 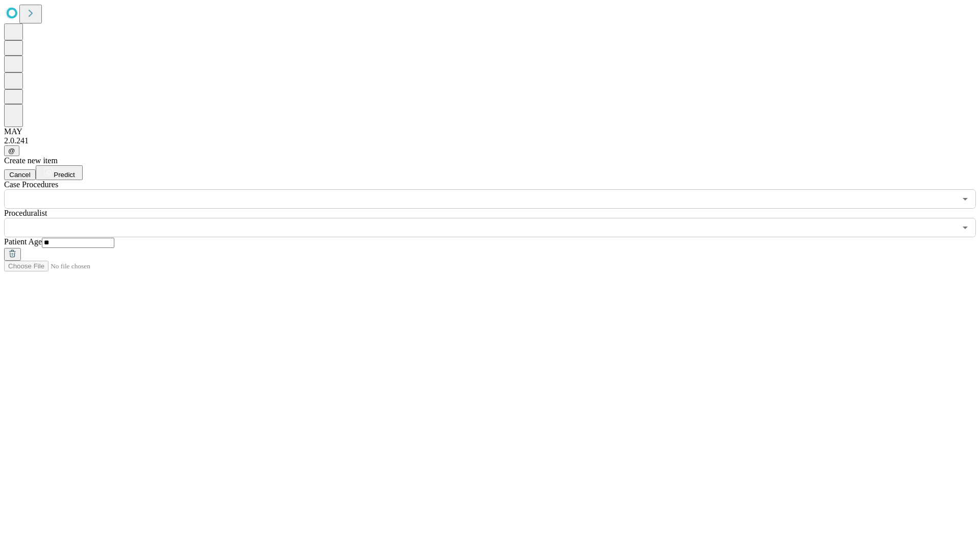 What do you see at coordinates (25, 213) in the screenshot?
I see `span: Proceduralist` at bounding box center [25, 213].